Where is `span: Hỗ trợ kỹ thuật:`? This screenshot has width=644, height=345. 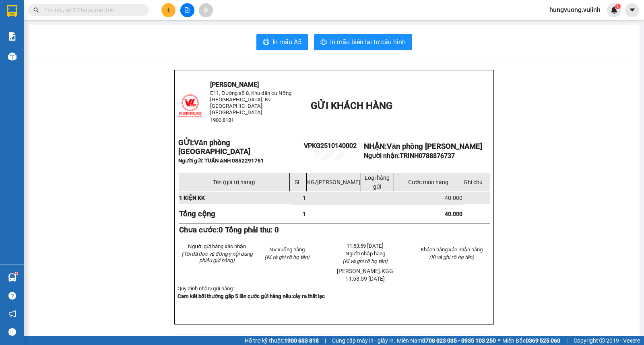
span: Hỗ trợ kỹ thuật: is located at coordinates (282, 341).